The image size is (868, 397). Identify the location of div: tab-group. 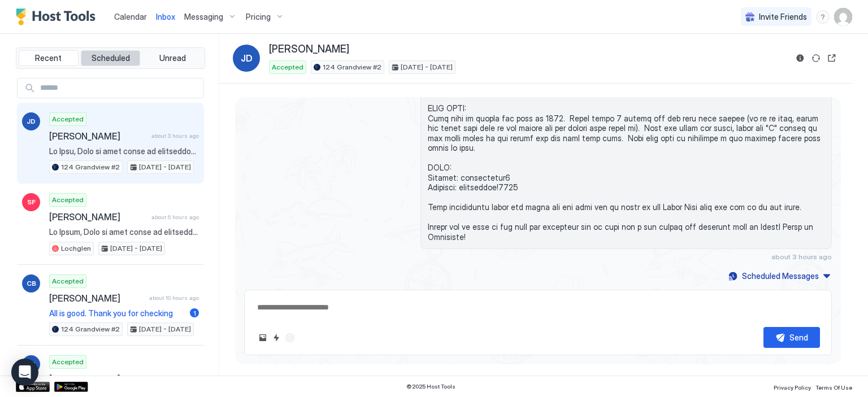
(110, 58).